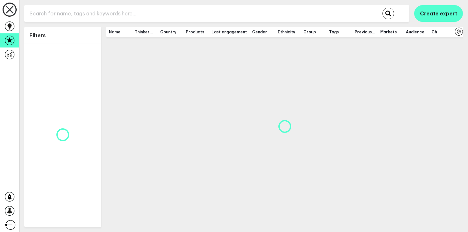 The width and height of the screenshot is (468, 232). I want to click on span: Last engagement, so click(229, 32).